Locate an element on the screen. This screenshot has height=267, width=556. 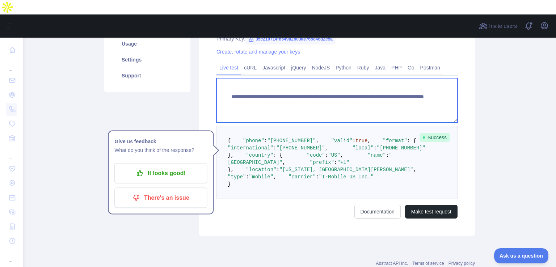
a: Go is located at coordinates (411, 68).